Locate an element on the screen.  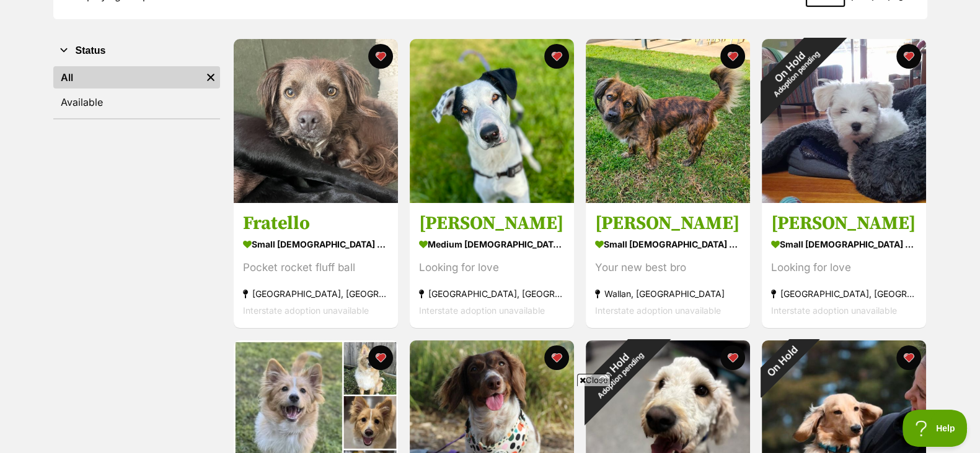
a: Available is located at coordinates (136, 103).